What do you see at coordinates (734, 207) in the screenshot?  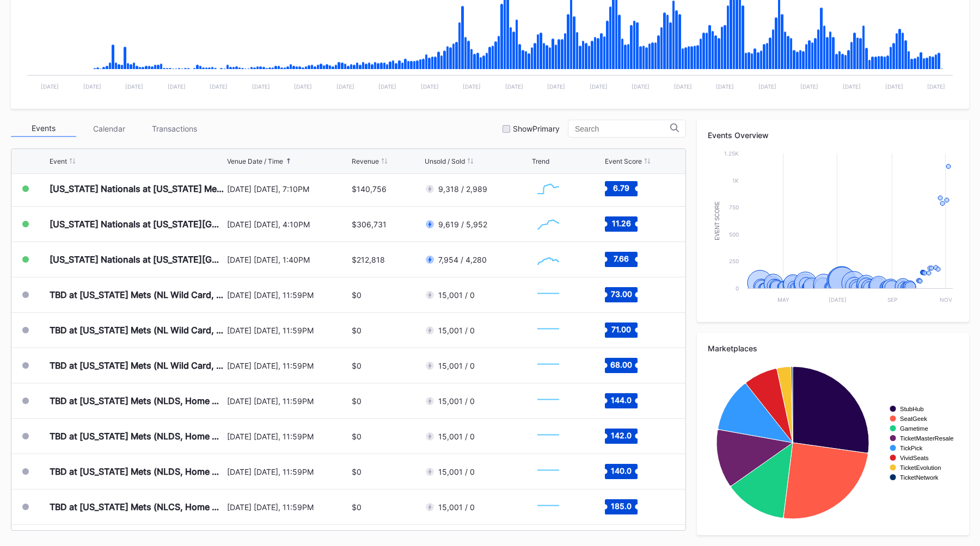 I see `text: 750` at bounding box center [734, 207].